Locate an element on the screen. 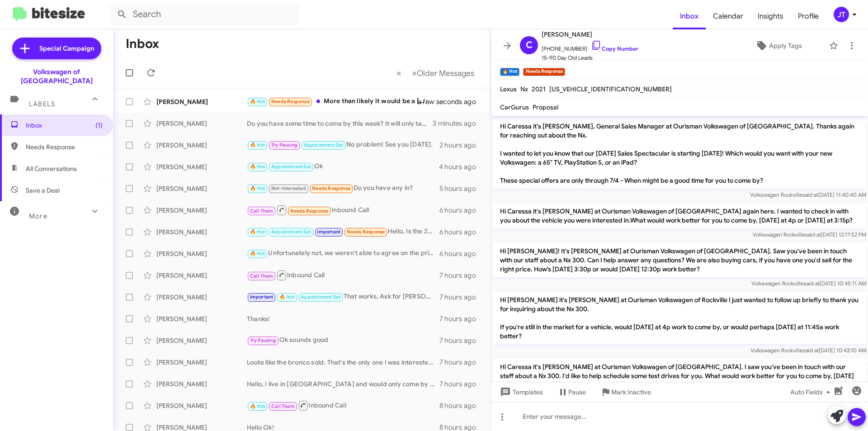  nav: Page navigation example is located at coordinates (435, 73).